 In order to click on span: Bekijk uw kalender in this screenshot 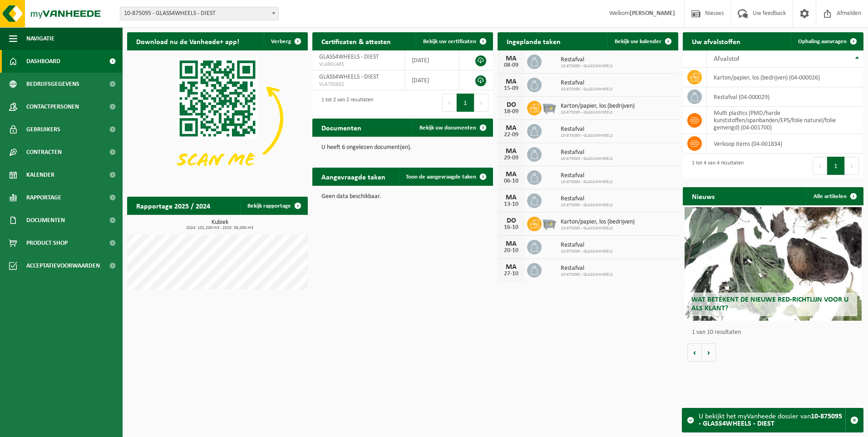, I will do `click(637, 41)`.